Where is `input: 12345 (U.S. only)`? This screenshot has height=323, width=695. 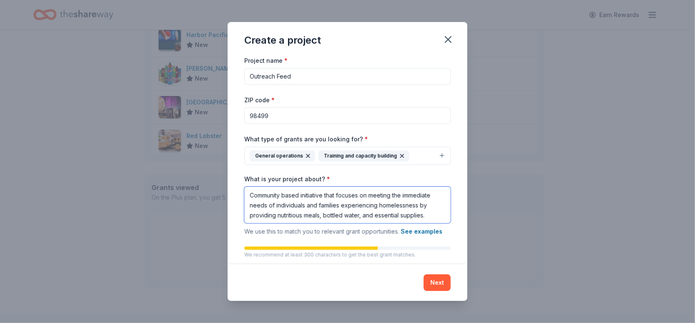
input: 12345 (U.S. only) is located at coordinates (347, 116).